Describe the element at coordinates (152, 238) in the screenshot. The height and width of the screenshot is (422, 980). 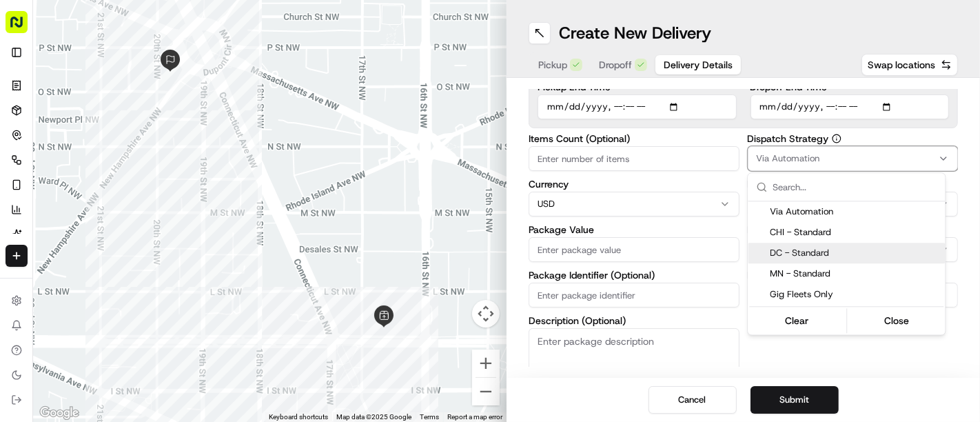
I see `span: Pylon` at that location.